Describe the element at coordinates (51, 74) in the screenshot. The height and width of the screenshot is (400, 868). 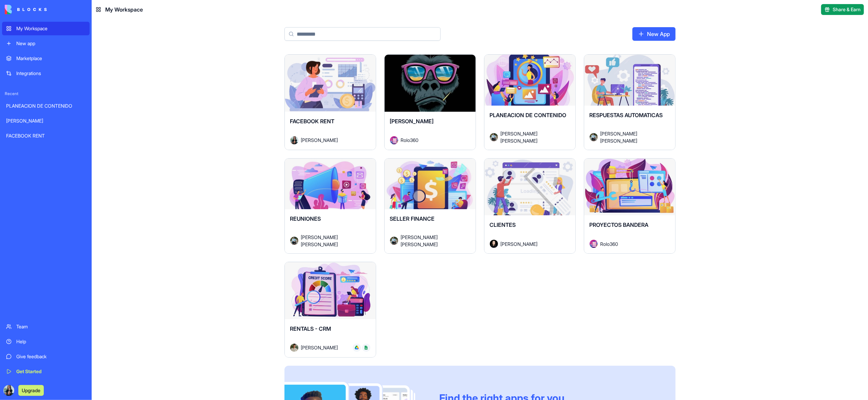
I see `div: Integrations` at that location.